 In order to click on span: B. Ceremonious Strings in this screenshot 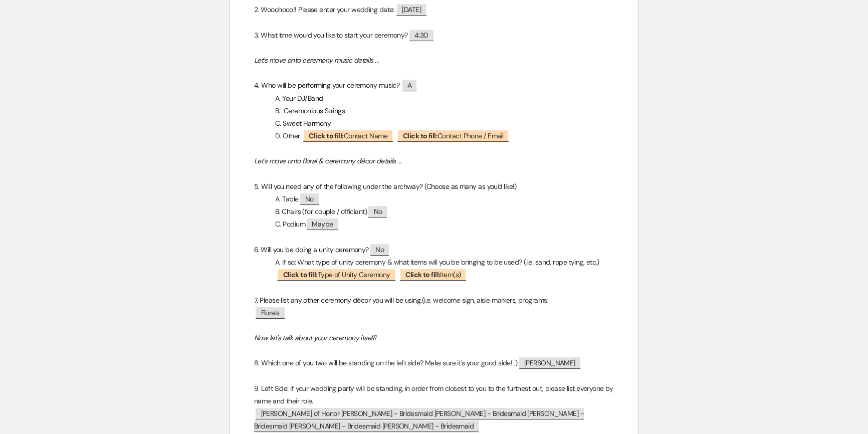, I will do `click(310, 111)`.